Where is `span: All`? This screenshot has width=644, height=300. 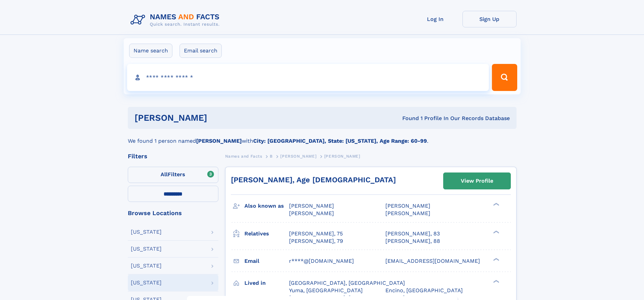 span: All is located at coordinates (164, 174).